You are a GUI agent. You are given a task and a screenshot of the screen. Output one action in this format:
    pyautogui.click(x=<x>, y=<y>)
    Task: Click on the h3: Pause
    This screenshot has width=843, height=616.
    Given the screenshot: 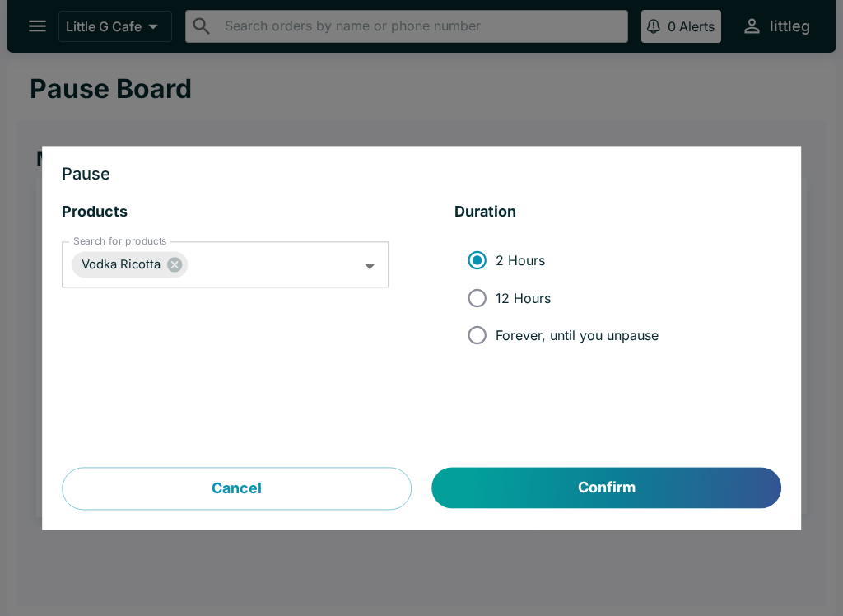 What is the action you would take?
    pyautogui.click(x=422, y=175)
    